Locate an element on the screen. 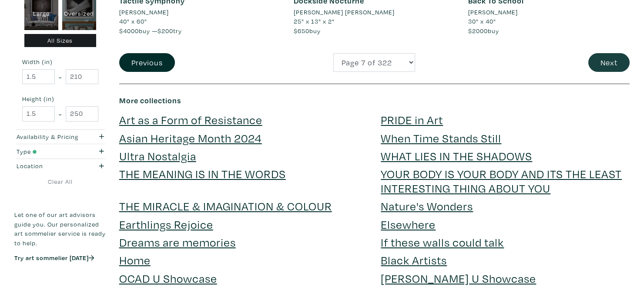 The height and width of the screenshot is (308, 644). div: All Sizes is located at coordinates (61, 41).